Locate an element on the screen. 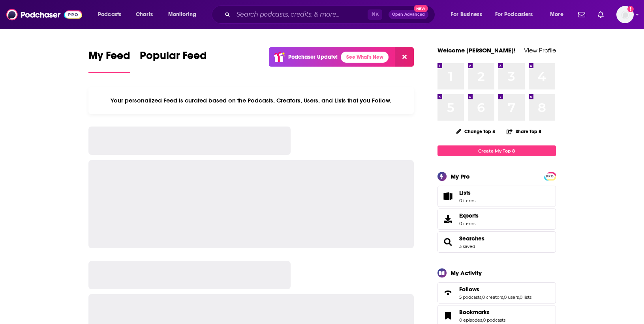 Image resolution: width=644 pixels, height=324 pixels. button: Share Top 8 is located at coordinates (524, 131).